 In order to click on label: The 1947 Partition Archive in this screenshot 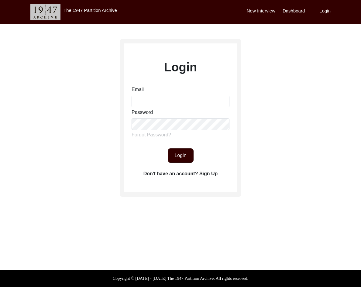, I will do `click(90, 10)`.